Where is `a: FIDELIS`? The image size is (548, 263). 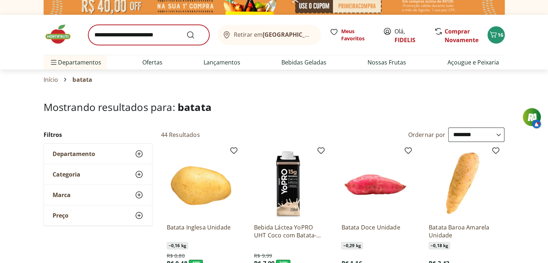
a: FIDELIS is located at coordinates (405, 40).